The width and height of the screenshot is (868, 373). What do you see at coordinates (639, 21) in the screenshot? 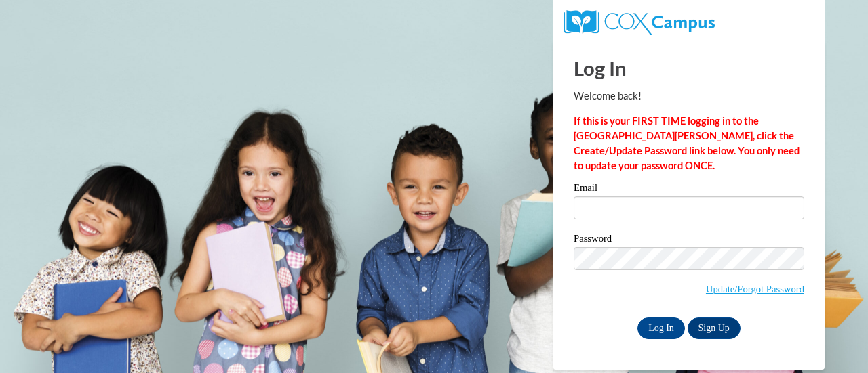
I see `a: COX Campus` at bounding box center [639, 21].